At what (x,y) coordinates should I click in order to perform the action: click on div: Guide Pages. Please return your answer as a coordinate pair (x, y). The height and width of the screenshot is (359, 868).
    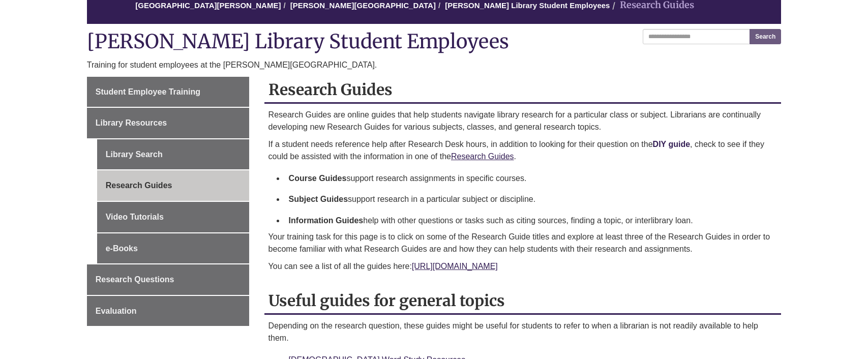
    Looking at the image, I should click on (168, 202).